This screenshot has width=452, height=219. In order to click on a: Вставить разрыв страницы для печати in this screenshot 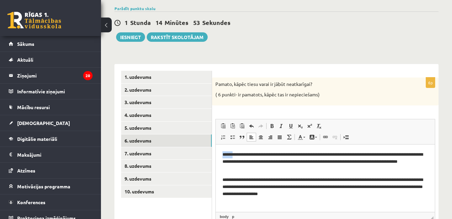, I will do `click(346, 137)`.